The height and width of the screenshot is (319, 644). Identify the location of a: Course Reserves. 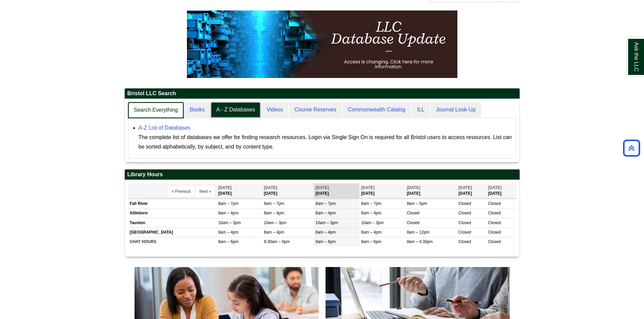
(315, 110).